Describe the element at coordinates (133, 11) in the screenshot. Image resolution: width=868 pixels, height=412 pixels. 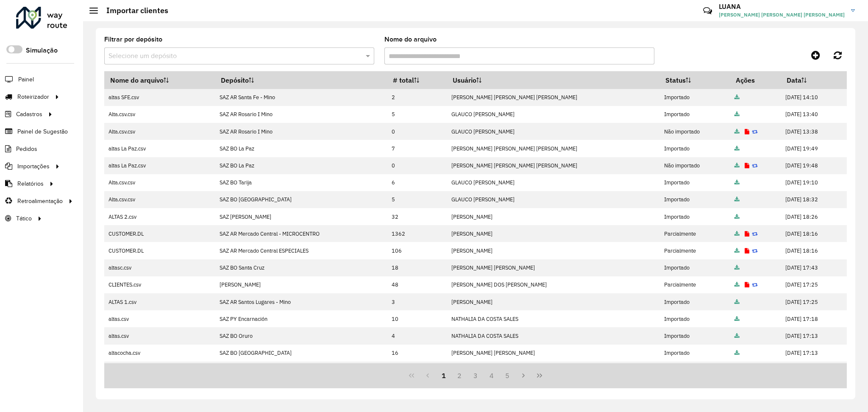
I see `h2: Importar clientes` at that location.